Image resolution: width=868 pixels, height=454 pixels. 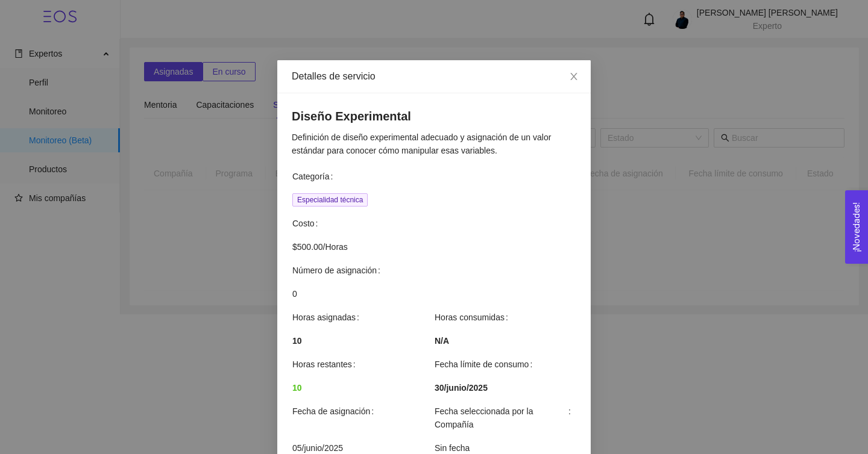 What do you see at coordinates (442, 341) in the screenshot?
I see `strong: N/A` at bounding box center [442, 341].